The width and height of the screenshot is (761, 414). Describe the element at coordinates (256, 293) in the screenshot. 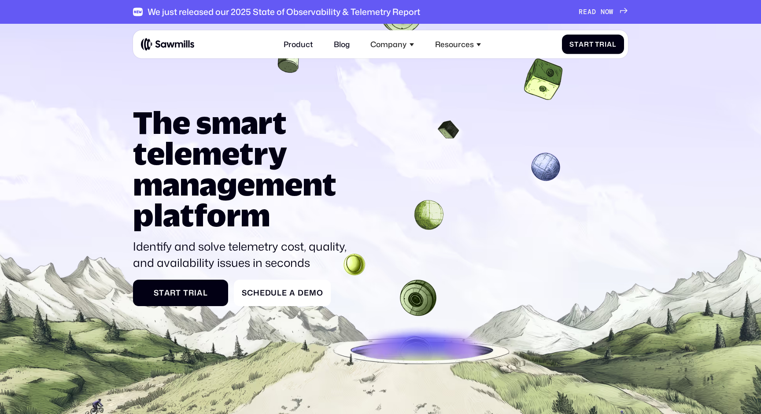

I see `span: h` at that location.